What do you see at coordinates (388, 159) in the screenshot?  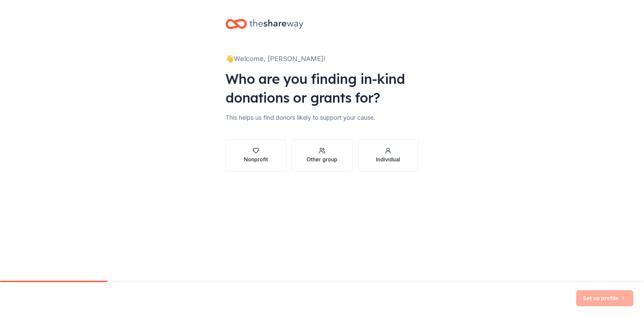 I see `div: Individual` at bounding box center [388, 159].